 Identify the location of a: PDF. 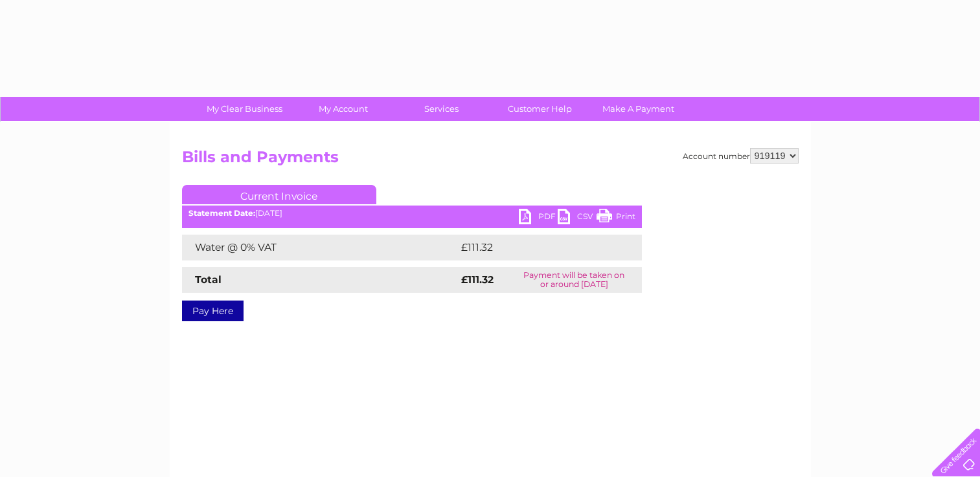
(538, 218).